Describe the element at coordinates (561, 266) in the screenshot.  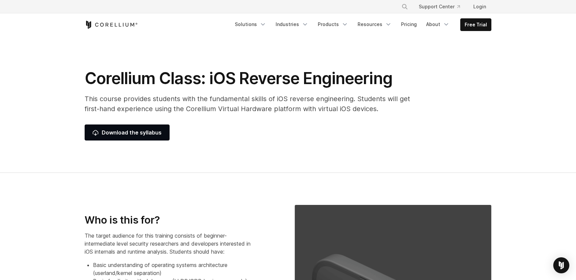
I see `div: Open Intercom Messenger` at that location.